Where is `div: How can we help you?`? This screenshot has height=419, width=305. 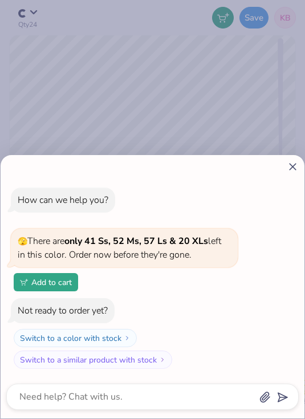 div: How can we help you? is located at coordinates (63, 200).